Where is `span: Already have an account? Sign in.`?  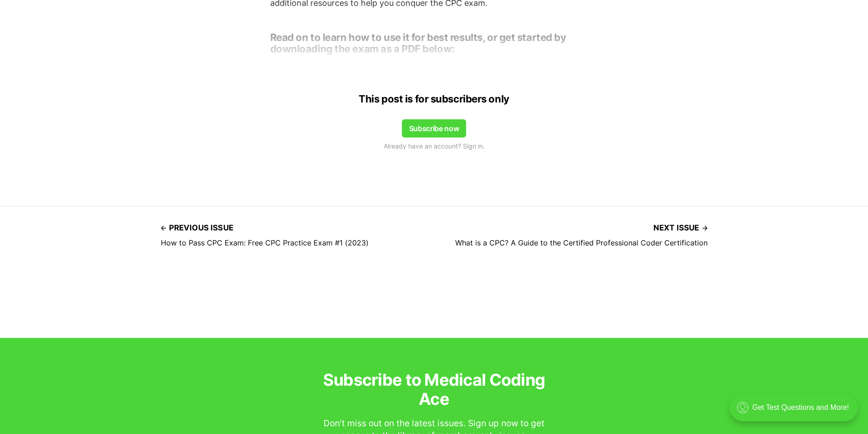 span: Already have an account? Sign in. is located at coordinates (434, 146).